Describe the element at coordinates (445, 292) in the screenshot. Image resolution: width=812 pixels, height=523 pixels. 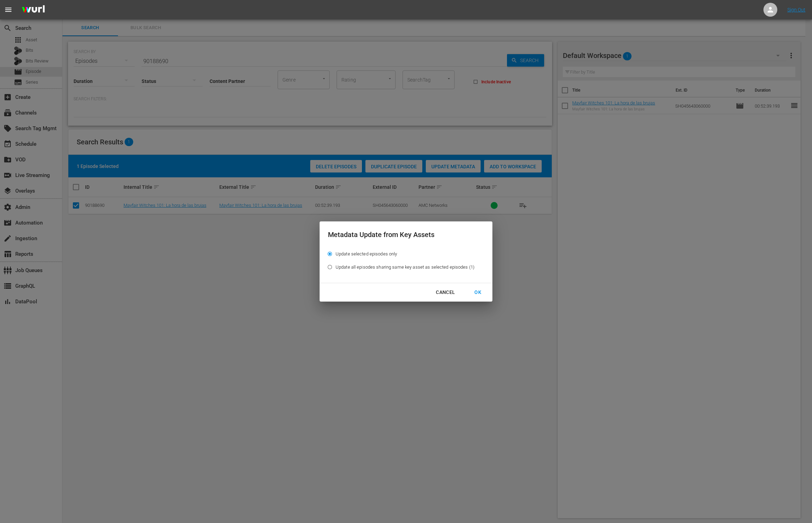
I see `div: Cancel` at that location.